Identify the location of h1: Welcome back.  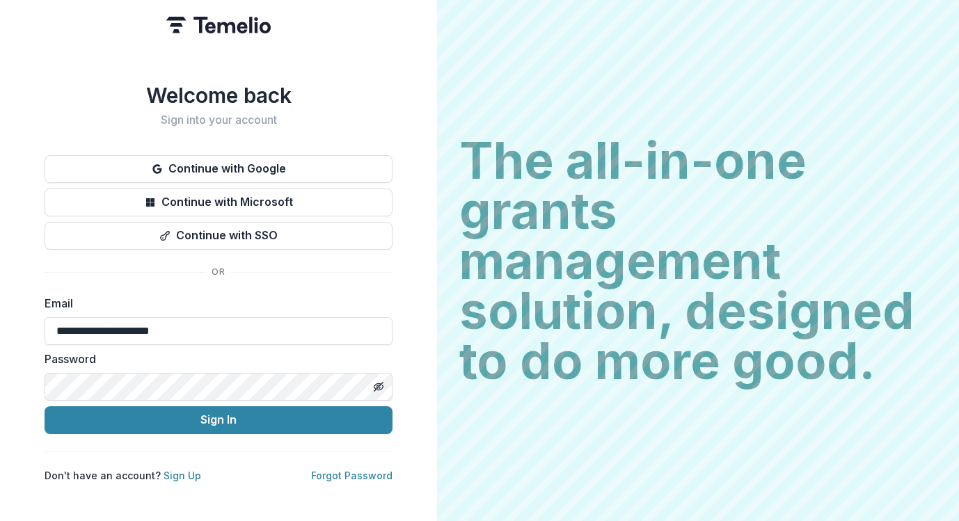
(218, 95).